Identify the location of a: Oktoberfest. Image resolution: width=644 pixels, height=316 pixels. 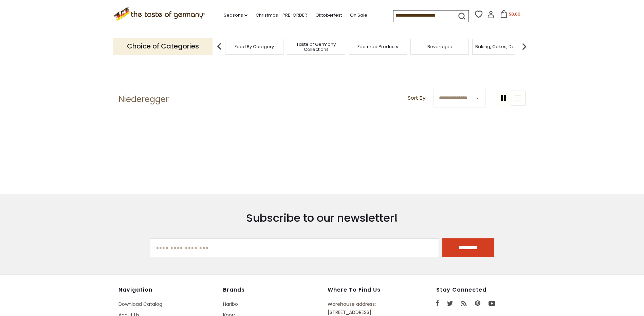
(328, 15).